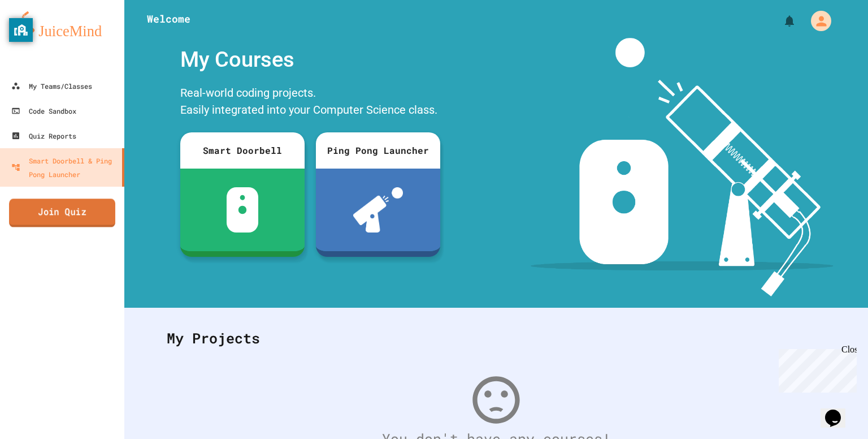 The image size is (868, 439). I want to click on a: Join Quiz, so click(62, 212).